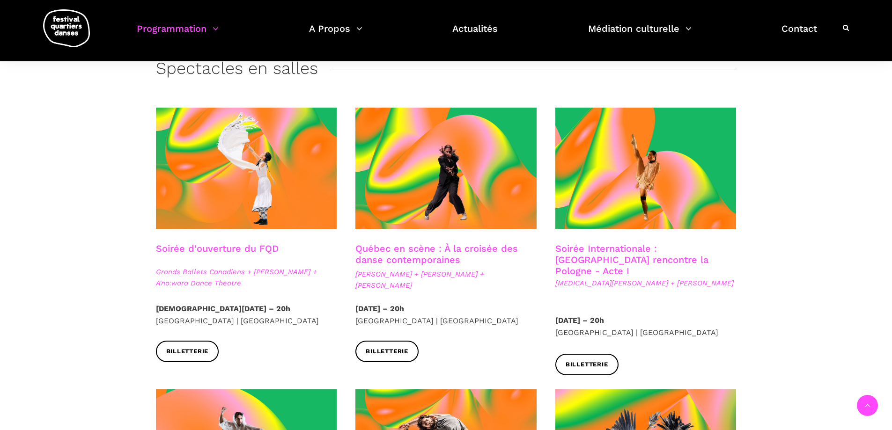 The width and height of the screenshot is (892, 430). Describe the element at coordinates (475, 34) in the screenshot. I see `a: Actualités` at that location.